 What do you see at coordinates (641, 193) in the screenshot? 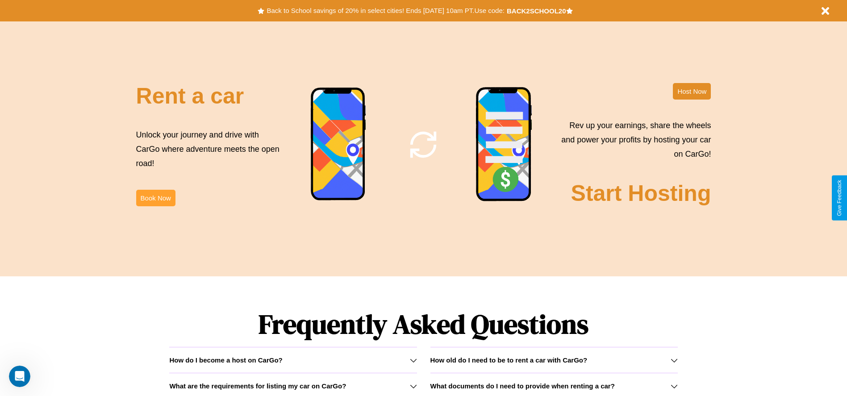
I see `h2: Start Hosting` at bounding box center [641, 193].